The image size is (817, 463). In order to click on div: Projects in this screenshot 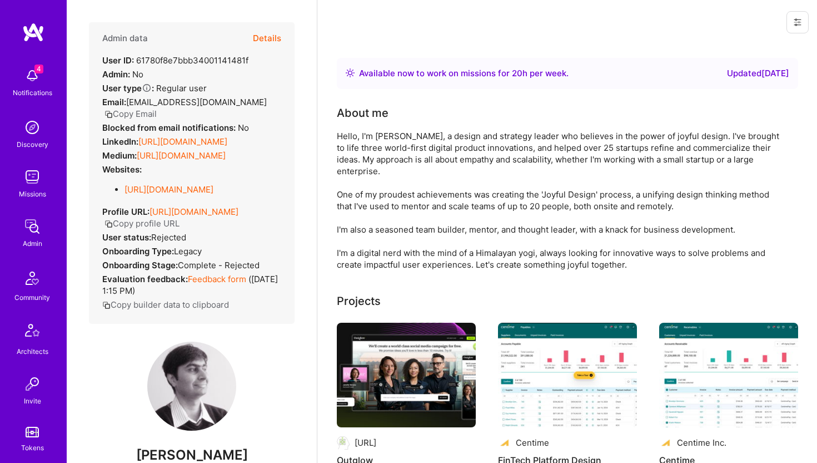, I will do `click(359, 301)`.